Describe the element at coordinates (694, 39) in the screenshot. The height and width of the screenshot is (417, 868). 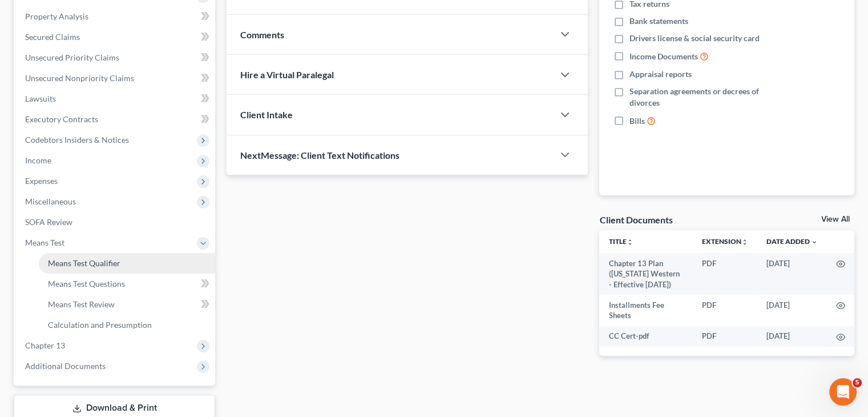
I see `span: Drivers license & social security card` at that location.